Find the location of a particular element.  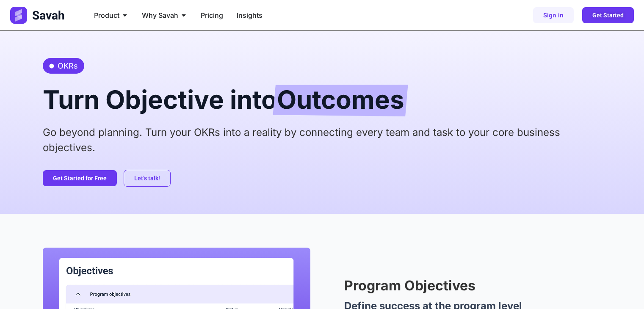

div: Menu Toggle is located at coordinates (248, 15).